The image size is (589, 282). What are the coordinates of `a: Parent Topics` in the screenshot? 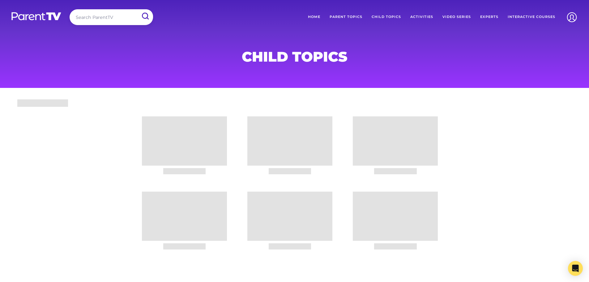 It's located at (346, 17).